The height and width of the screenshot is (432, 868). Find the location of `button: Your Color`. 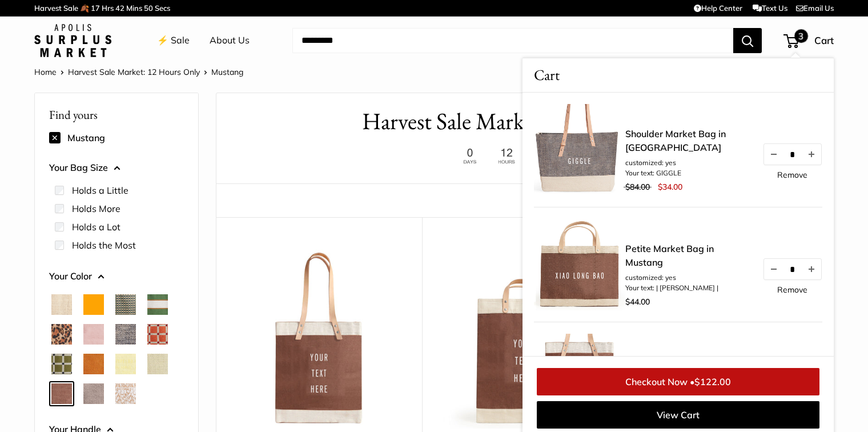

button: Your Color is located at coordinates (116, 276).